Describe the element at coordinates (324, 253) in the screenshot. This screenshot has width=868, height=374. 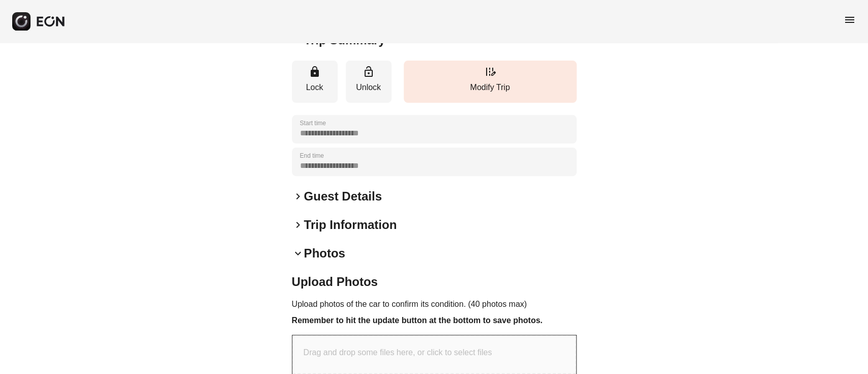
I see `h2: Photos` at that location.